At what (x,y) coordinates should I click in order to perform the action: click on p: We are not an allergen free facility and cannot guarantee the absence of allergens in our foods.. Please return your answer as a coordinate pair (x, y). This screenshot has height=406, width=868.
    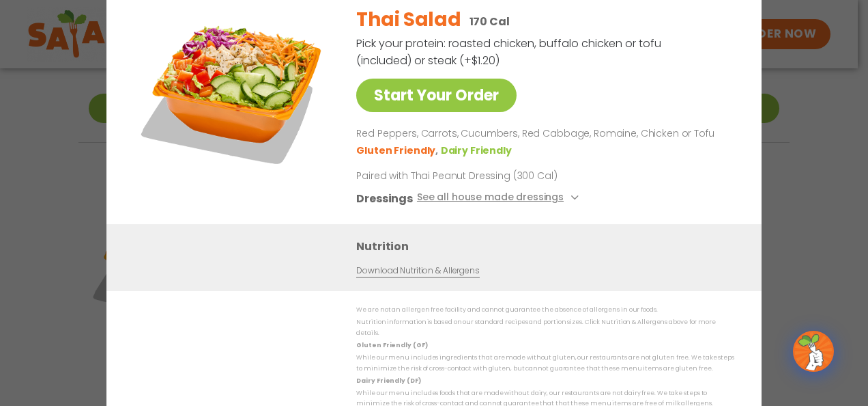
    Looking at the image, I should click on (545, 309).